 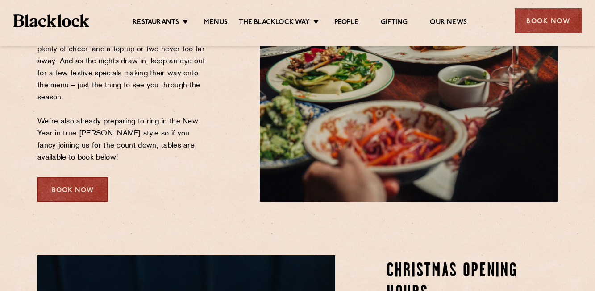 I want to click on a: Menus, so click(x=215, y=23).